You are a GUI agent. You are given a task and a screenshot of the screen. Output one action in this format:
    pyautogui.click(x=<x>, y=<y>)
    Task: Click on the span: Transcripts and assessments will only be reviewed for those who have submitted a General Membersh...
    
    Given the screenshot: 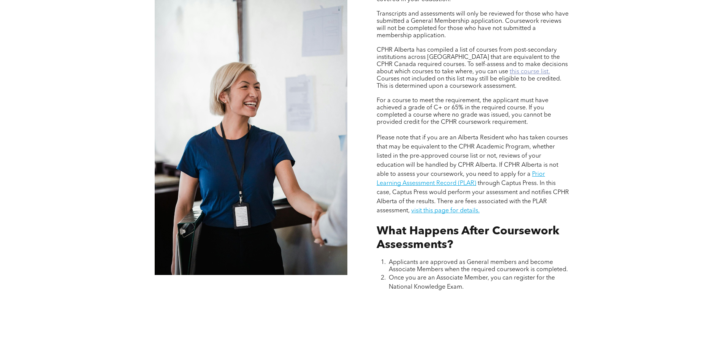 What is the action you would take?
    pyautogui.click(x=473, y=25)
    